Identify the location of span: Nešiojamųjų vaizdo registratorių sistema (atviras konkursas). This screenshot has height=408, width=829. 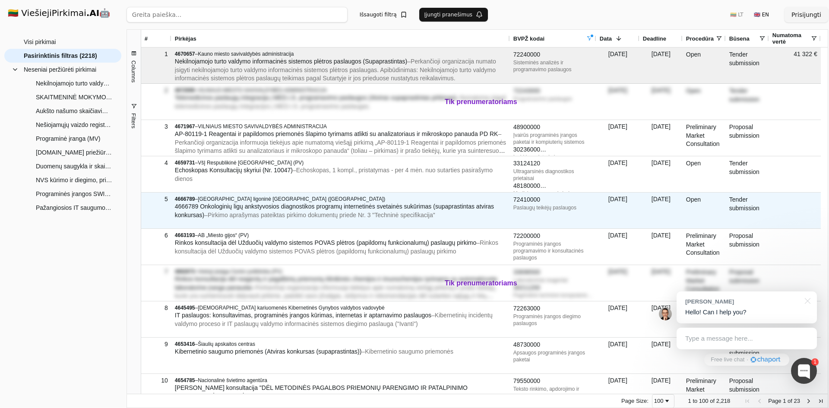
(74, 125).